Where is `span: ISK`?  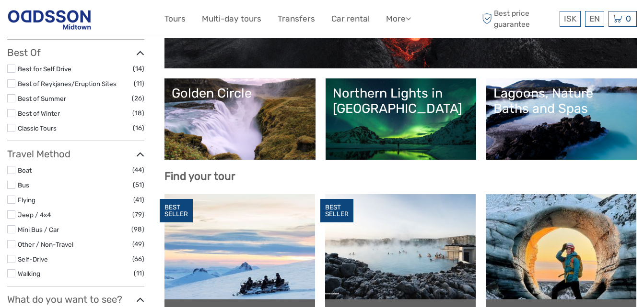 span: ISK is located at coordinates (570, 19).